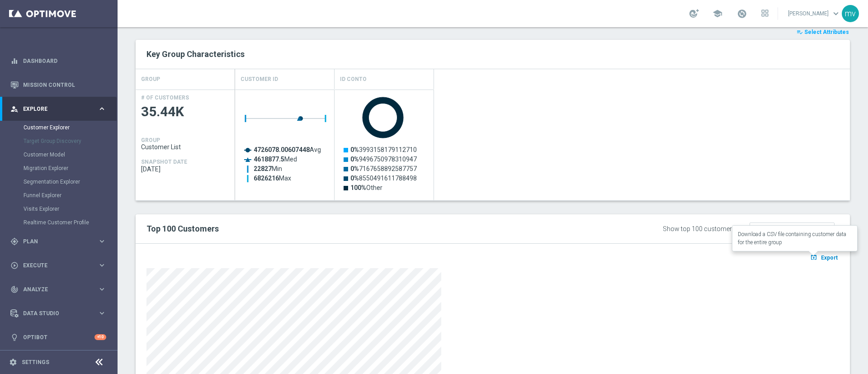 The height and width of the screenshot is (374, 868). Describe the element at coordinates (58, 61) in the screenshot. I see `div: Dashboard` at that location.